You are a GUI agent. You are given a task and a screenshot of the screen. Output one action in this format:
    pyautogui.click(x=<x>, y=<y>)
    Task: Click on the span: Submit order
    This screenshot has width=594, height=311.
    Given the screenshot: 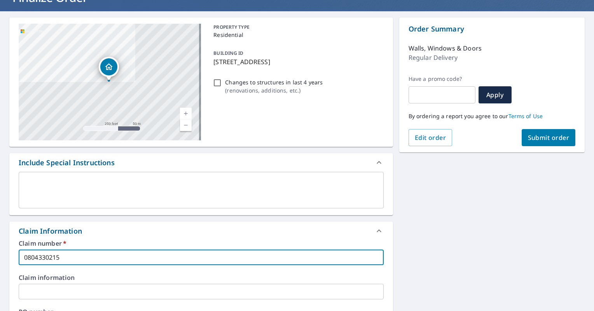 What is the action you would take?
    pyautogui.click(x=549, y=138)
    